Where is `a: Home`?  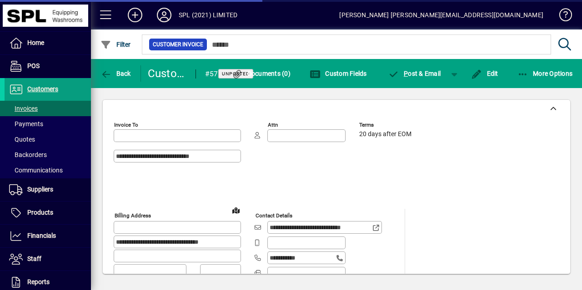 a: Home is located at coordinates (48, 43).